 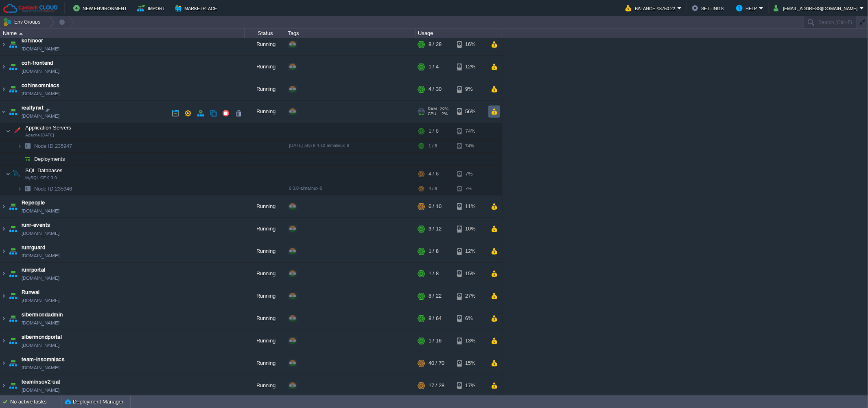 What do you see at coordinates (41, 382) in the screenshot?
I see `span: teaminsov2-uat` at bounding box center [41, 382].